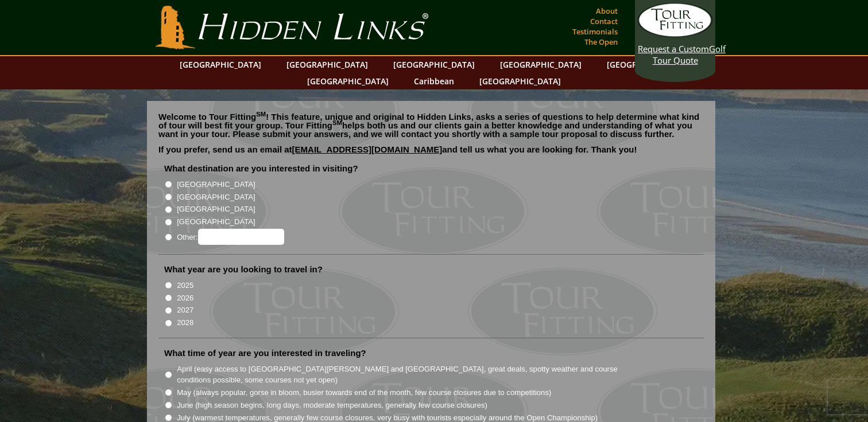 This screenshot has height=422, width=868. Describe the element at coordinates (364, 393) in the screenshot. I see `label: May (always popular, gorse in bloom, busier towards end of the month, few course closures due to ...` at that location.